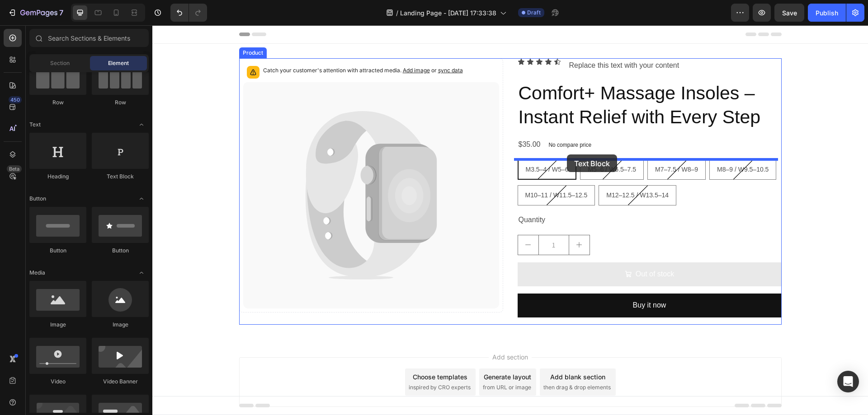 The width and height of the screenshot is (868, 415). Describe the element at coordinates (534, 13) in the screenshot. I see `span: Draft` at that location.